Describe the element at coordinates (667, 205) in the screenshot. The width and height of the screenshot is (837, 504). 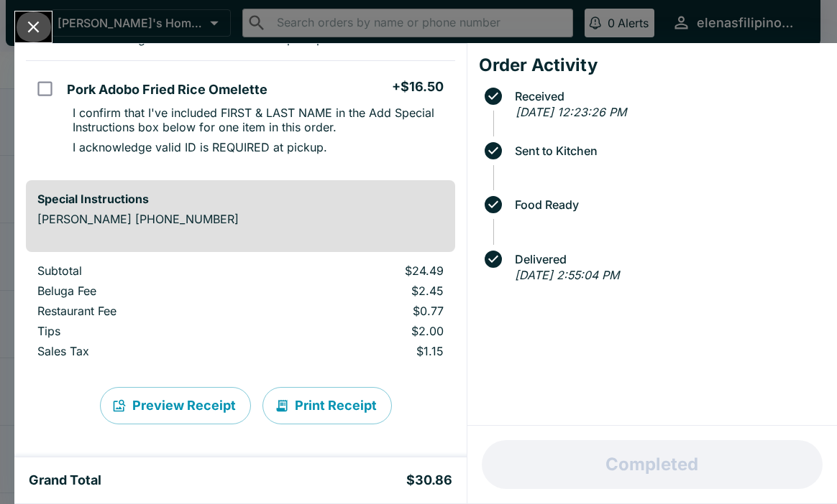
I see `span: Food Ready` at that location.